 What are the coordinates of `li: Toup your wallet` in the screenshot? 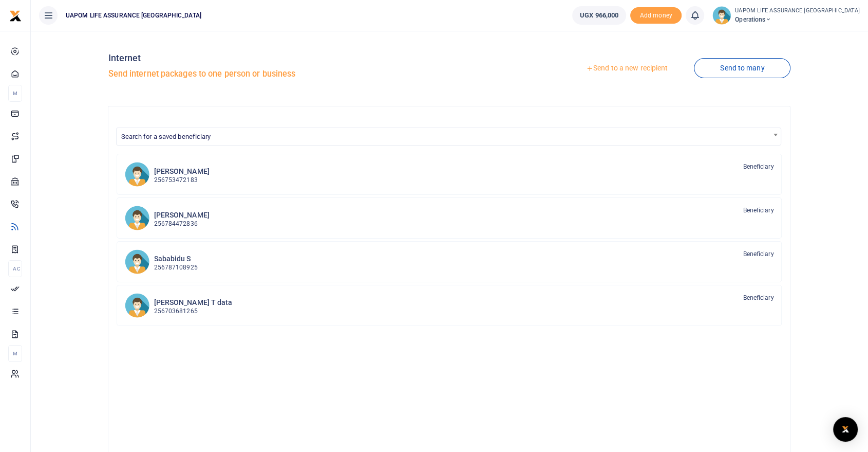 It's located at (656, 15).